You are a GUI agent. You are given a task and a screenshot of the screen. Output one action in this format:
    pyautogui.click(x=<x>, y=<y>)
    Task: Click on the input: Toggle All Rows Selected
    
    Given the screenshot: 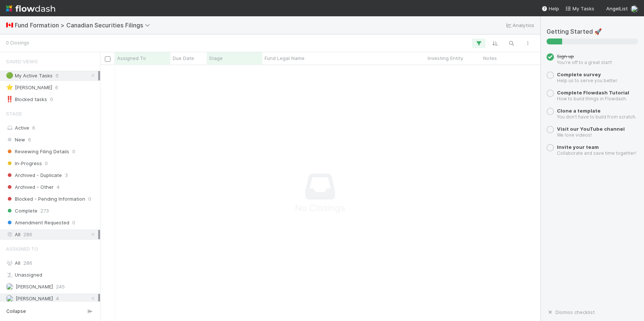 What is the action you would take?
    pyautogui.click(x=108, y=59)
    